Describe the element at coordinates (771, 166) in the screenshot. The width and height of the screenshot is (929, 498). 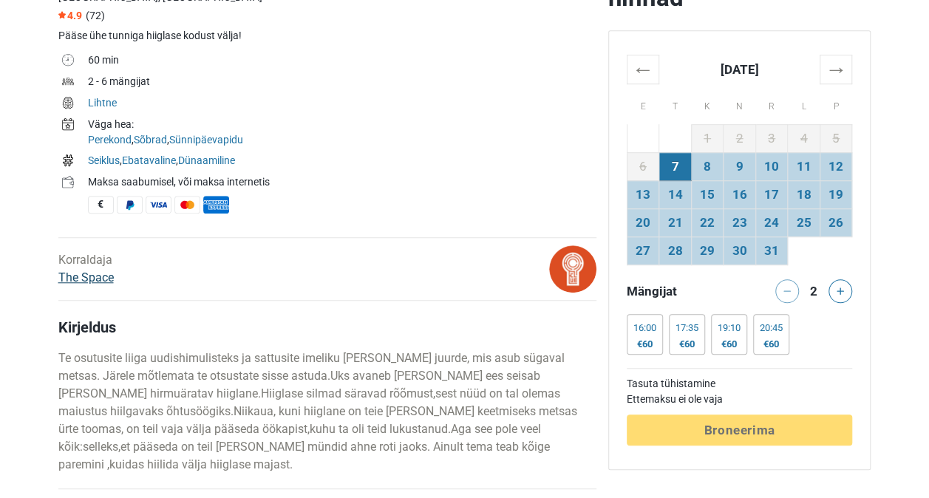
I see `td: 10` at that location.